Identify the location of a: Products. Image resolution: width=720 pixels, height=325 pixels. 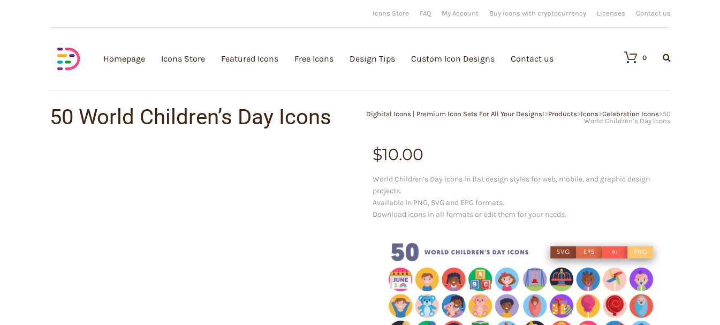
(563, 114).